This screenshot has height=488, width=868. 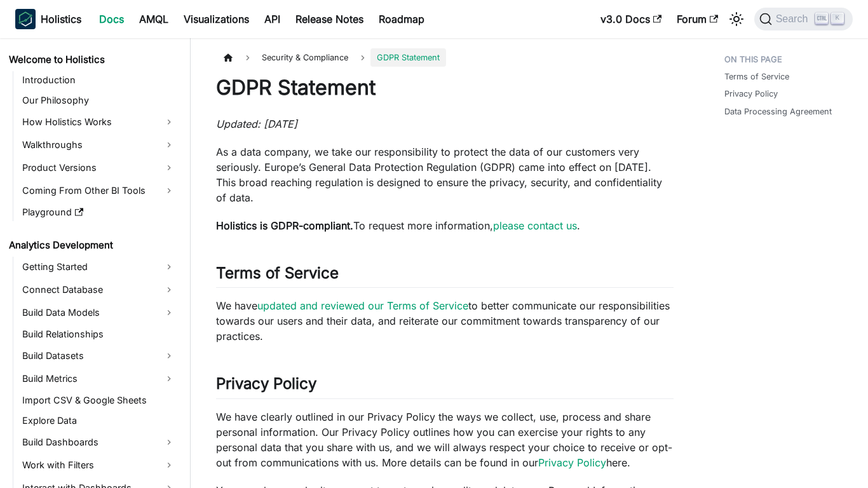 I want to click on button: Switch between dark and light mode (currently light mode), so click(x=736, y=19).